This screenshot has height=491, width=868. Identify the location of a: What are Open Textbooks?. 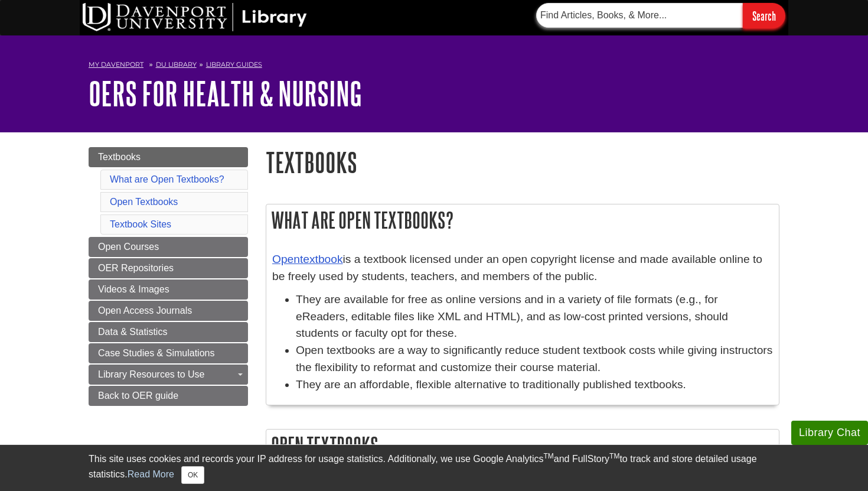
(167, 179).